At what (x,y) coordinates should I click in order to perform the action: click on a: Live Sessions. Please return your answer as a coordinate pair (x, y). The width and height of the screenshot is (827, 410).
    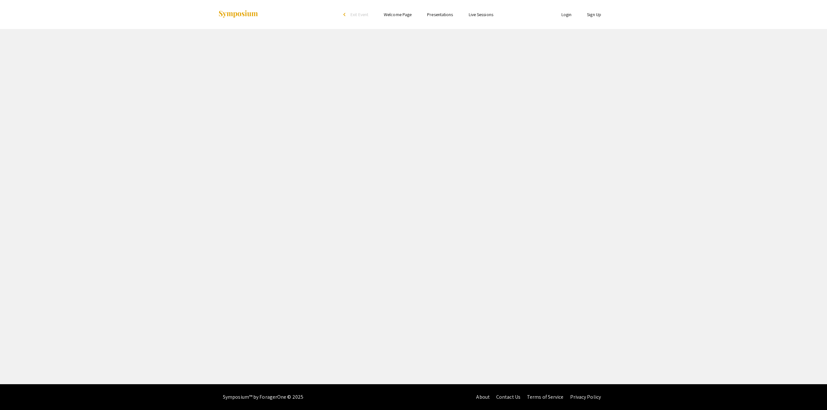
    Looking at the image, I should click on (481, 15).